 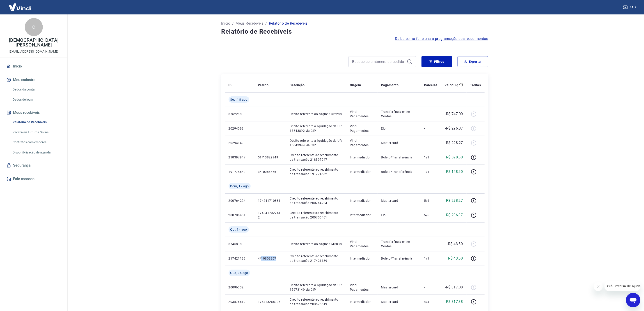 I want to click on span: Olá! Precisa de ajuda?, so click(x=20, y=5).